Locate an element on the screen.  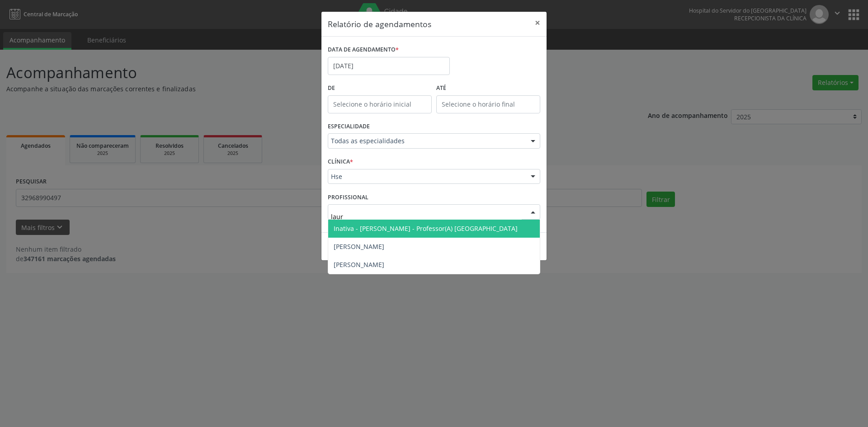
input: Selecione o horário inicial is located at coordinates (380, 104).